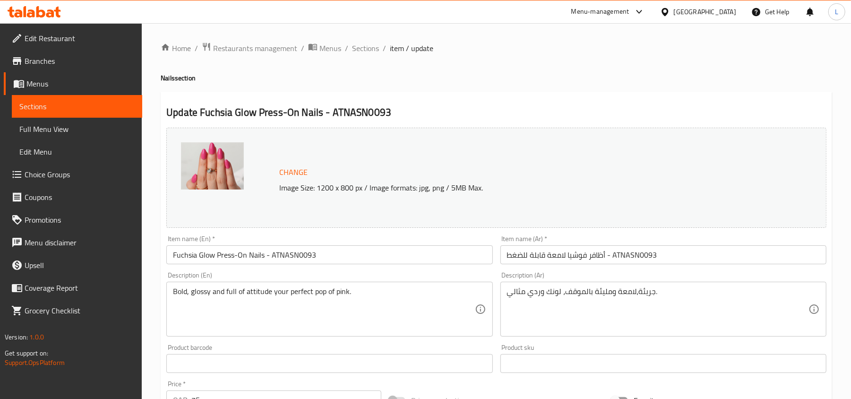 Image resolution: width=851 pixels, height=399 pixels. What do you see at coordinates (496, 78) in the screenshot?
I see `h4: Nails section` at bounding box center [496, 78].